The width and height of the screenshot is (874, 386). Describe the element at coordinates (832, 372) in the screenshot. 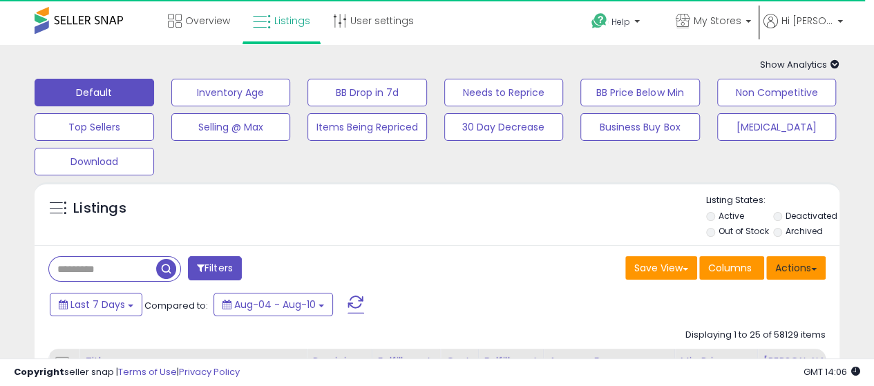

I see `span: 2025-08-18 14:06 GMT` at that location.